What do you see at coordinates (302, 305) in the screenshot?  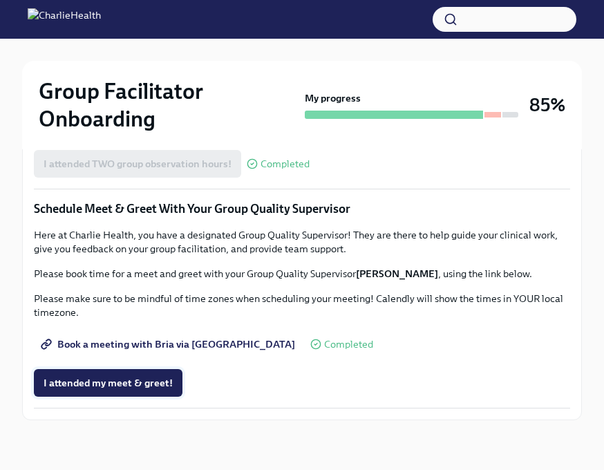 I see `p: Please make sure to be mindful of time zones when scheduling your meeting! Calendly will show the...` at bounding box center [302, 305].